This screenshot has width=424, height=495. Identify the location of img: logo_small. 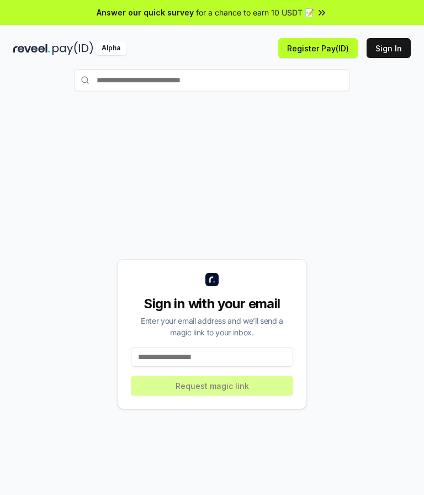
(212, 280).